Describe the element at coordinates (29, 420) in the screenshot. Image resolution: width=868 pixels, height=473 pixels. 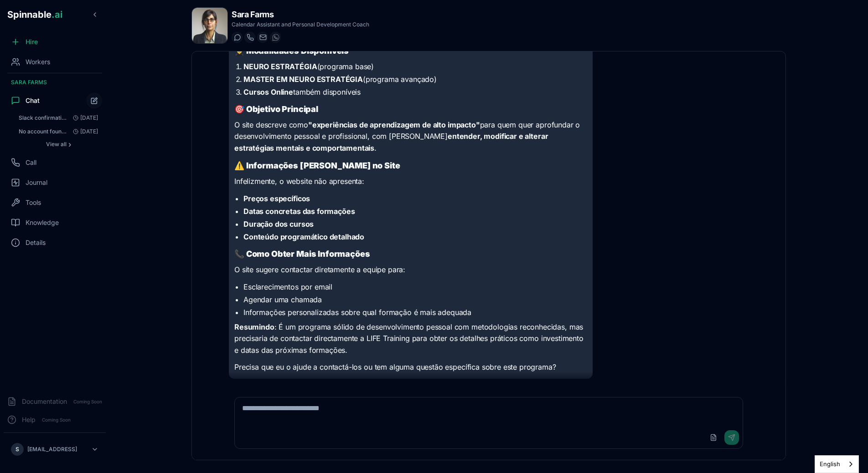
I see `span: Help` at that location.